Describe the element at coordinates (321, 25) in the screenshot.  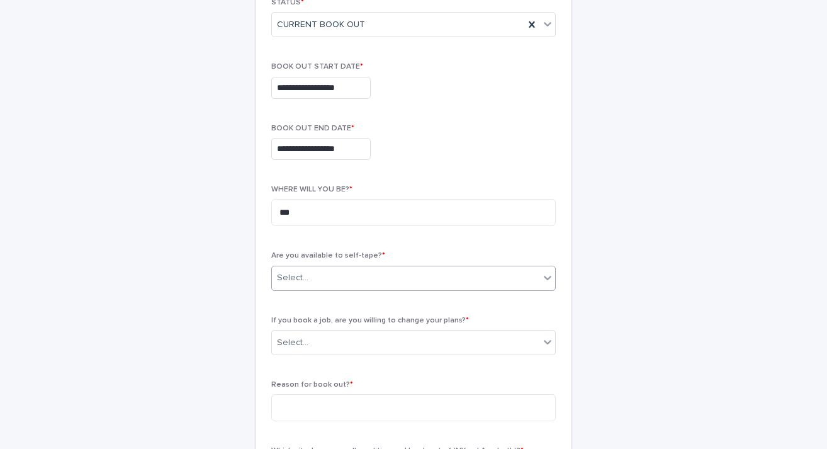
I see `span: CURRENT BOOK OUT` at that location.